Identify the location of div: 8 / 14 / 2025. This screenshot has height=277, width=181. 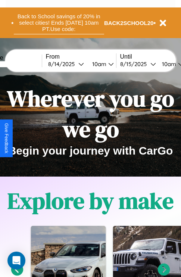
(63, 64).